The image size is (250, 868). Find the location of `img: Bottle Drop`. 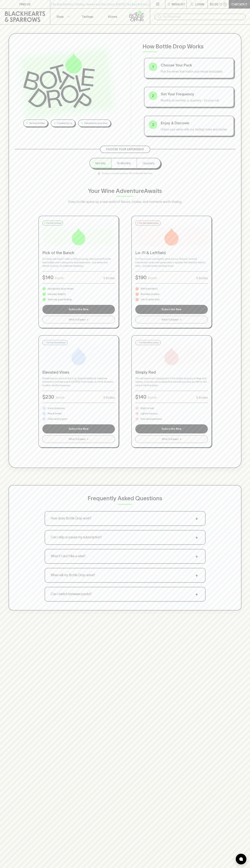

img: Bottle Drop is located at coordinates (59, 81).